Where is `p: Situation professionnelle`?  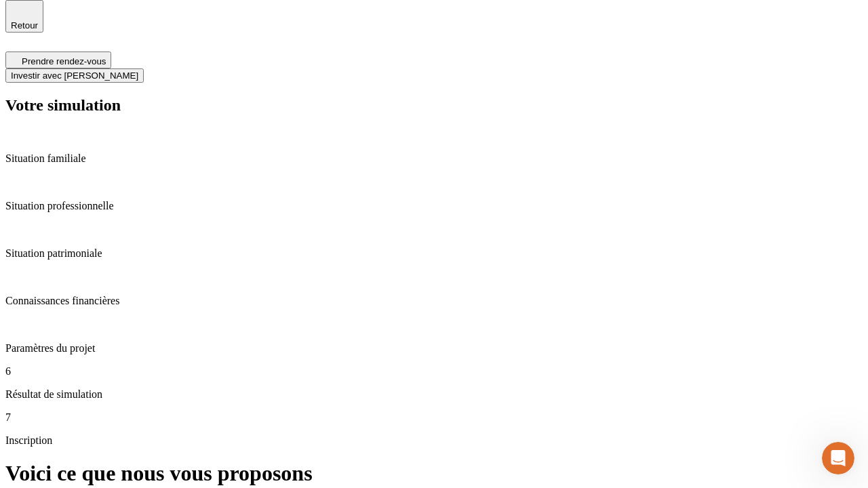
p: Situation professionnelle is located at coordinates (434, 206).